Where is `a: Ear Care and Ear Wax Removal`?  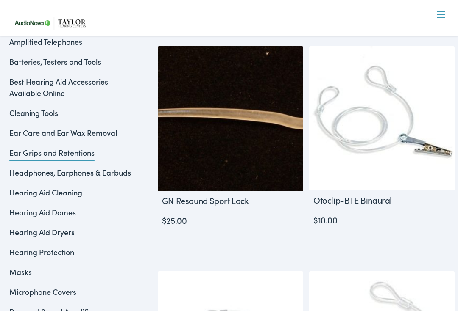
a: Ear Care and Ear Wax Removal is located at coordinates (63, 133).